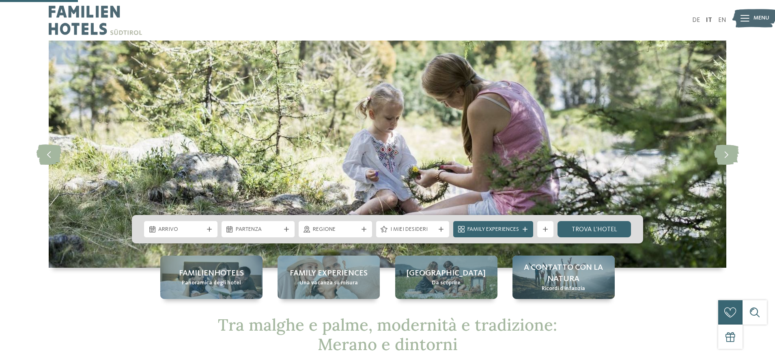  I want to click on span: Menu, so click(761, 18).